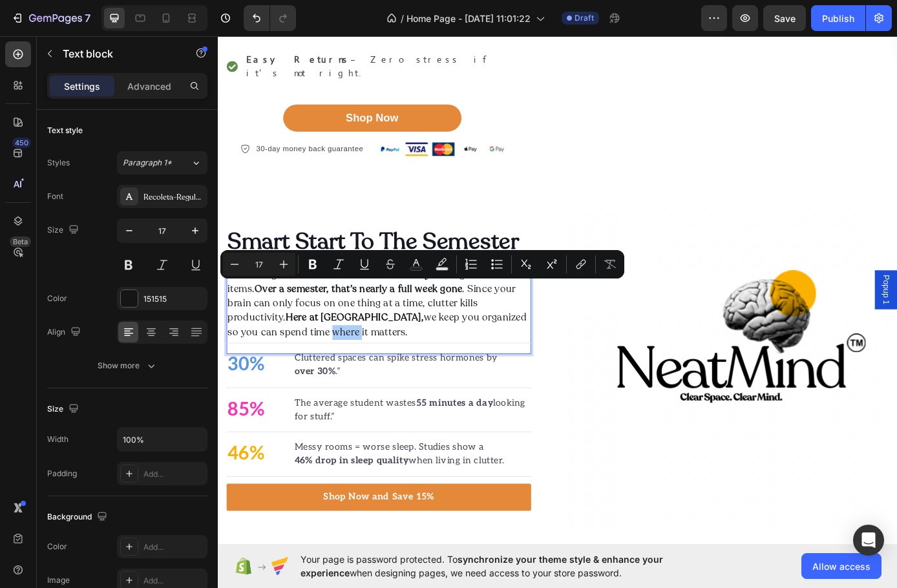 The width and height of the screenshot is (897, 588). Describe the element at coordinates (55, 196) in the screenshot. I see `div: Font` at that location.